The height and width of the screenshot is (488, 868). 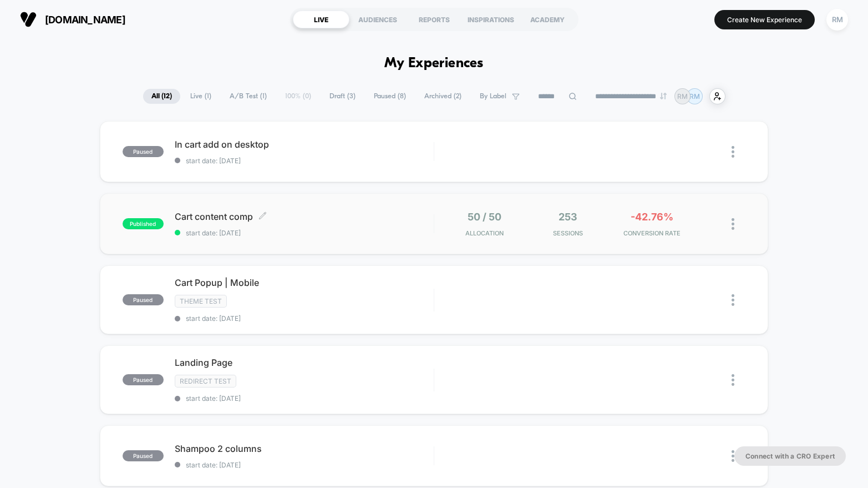 I want to click on span: By Label, so click(x=493, y=96).